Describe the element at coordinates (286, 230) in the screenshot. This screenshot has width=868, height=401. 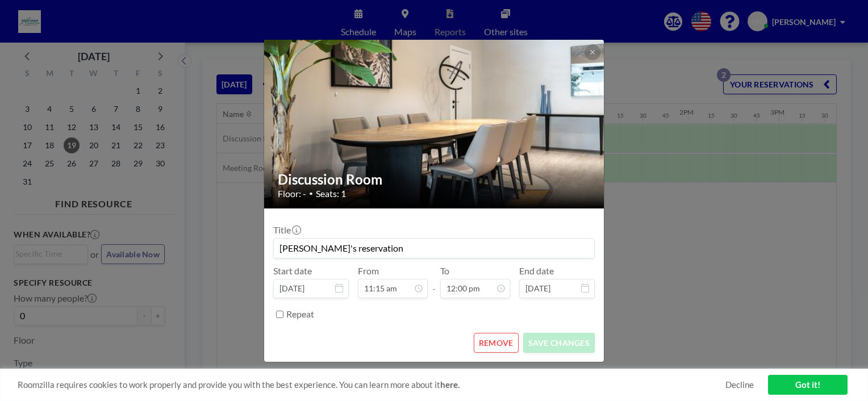
I see `label: Title` at that location.